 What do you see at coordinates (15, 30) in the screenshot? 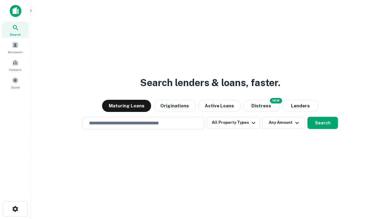
I see `a: Search` at bounding box center [15, 30].